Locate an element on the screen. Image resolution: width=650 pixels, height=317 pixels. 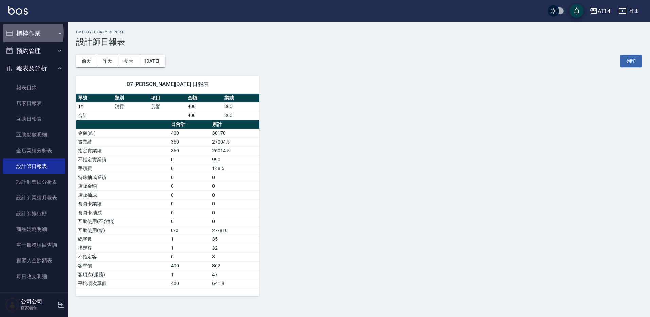
th: 累計 is located at coordinates (235, 124).